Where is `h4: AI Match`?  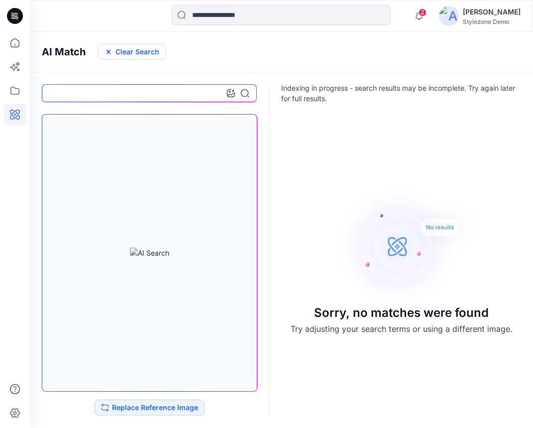 h4: AI Match is located at coordinates (64, 52).